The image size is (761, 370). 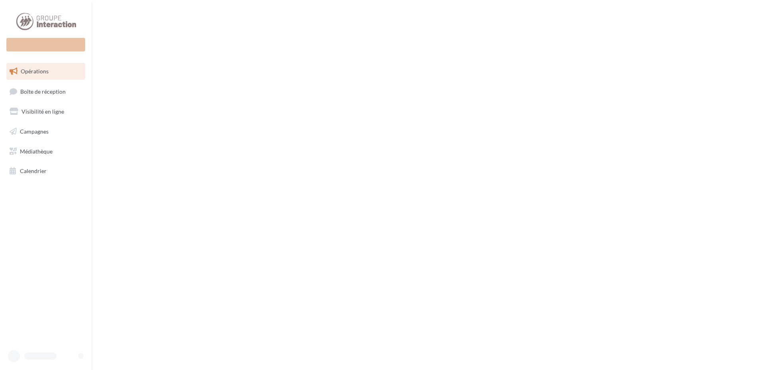 I want to click on div: Nouvelle campagne, so click(x=46, y=45).